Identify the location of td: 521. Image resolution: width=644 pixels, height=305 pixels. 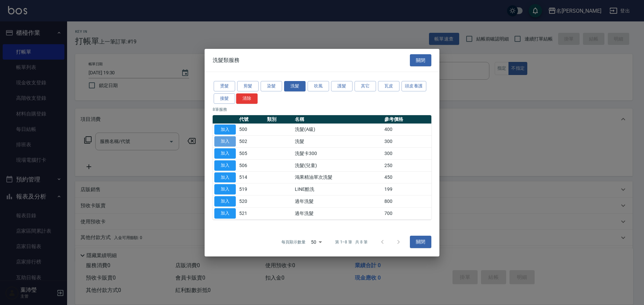
(251, 213).